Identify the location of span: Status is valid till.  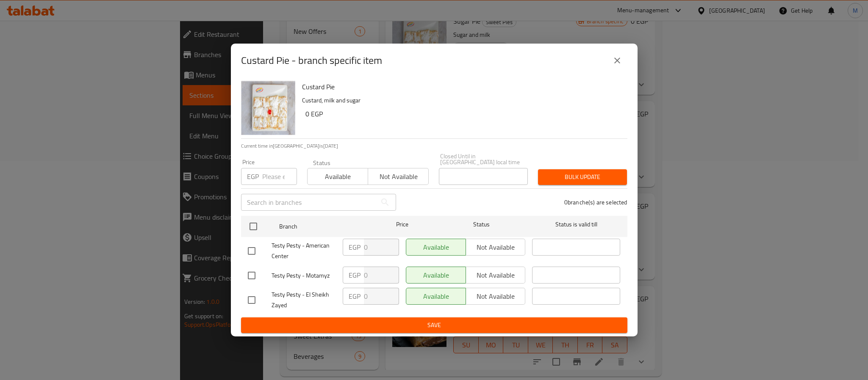
(576, 225).